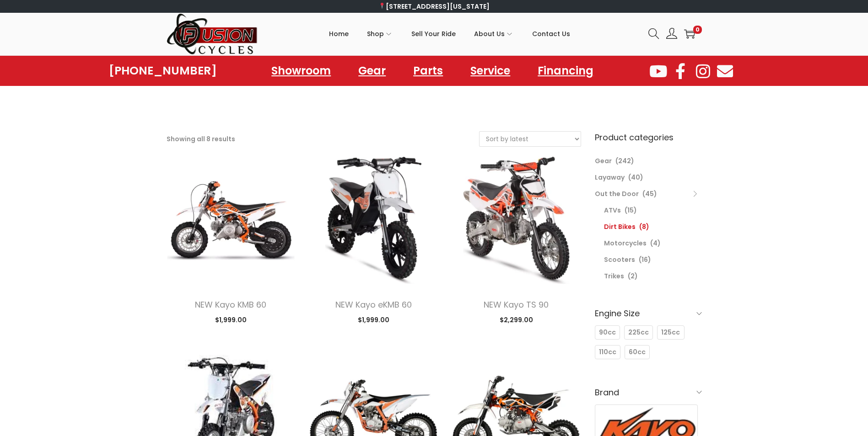  Describe the element at coordinates (648, 137) in the screenshot. I see `h6: Product categories` at that location.